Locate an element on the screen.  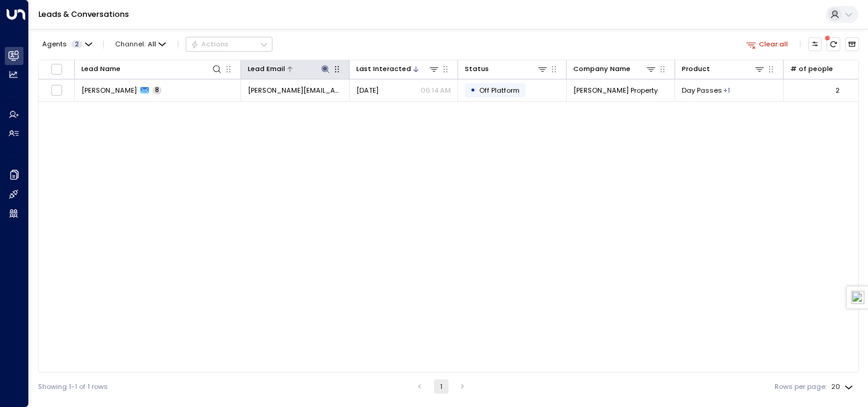
button: Customize is located at coordinates (815, 44).